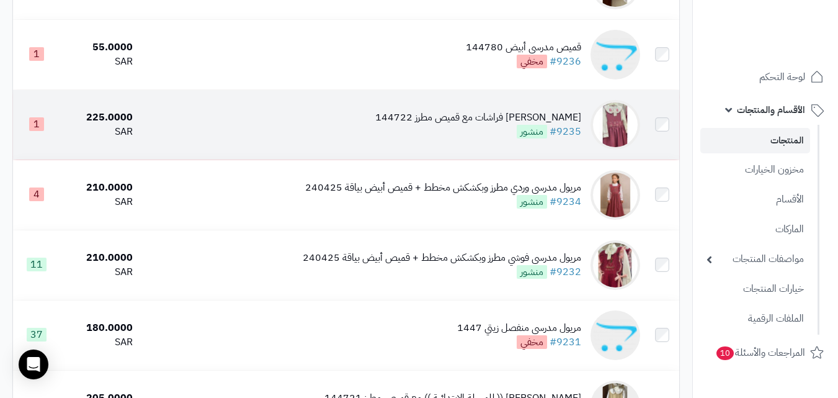 The image size is (838, 398). I want to click on img: مريول مدرسي وردي مطرز فراشات مع قميص مطرز 144722, so click(616, 125).